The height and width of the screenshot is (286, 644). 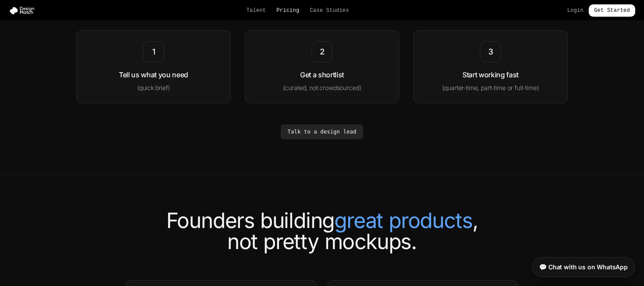 I want to click on div: 3, so click(x=490, y=52).